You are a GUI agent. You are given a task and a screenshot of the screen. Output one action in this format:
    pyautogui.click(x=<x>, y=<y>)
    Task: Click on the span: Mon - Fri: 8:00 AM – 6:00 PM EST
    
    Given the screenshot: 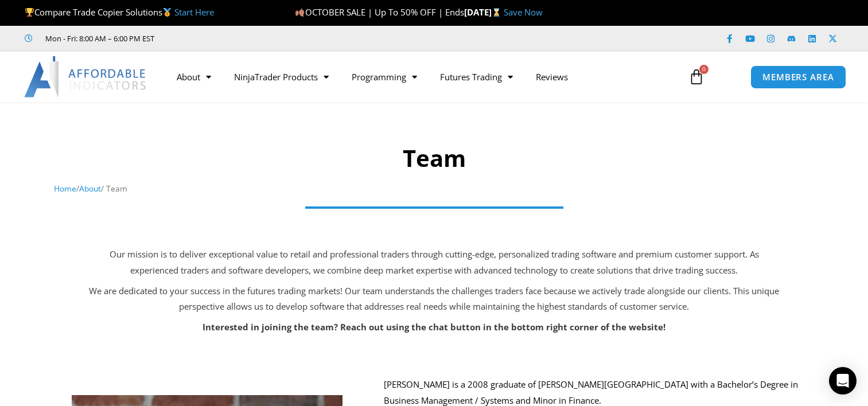 What is the action you would take?
    pyautogui.click(x=98, y=38)
    